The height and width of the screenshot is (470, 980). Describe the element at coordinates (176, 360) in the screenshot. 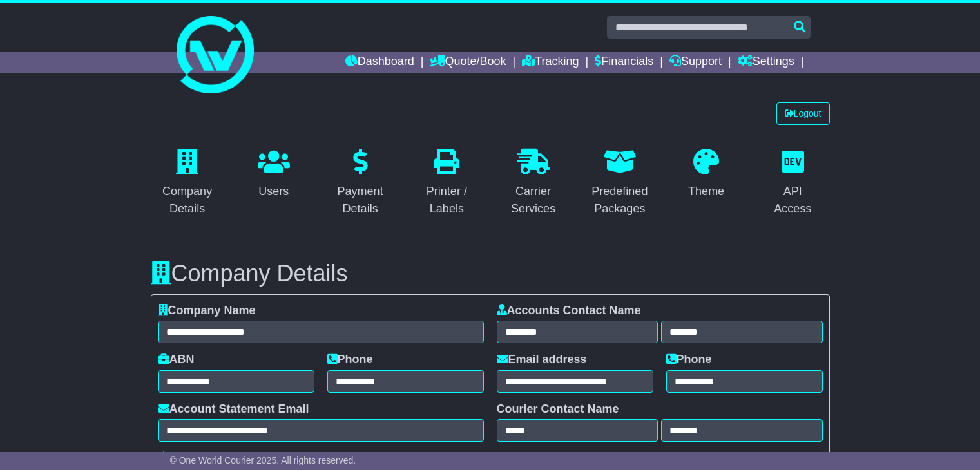

I see `label: ABN` at that location.